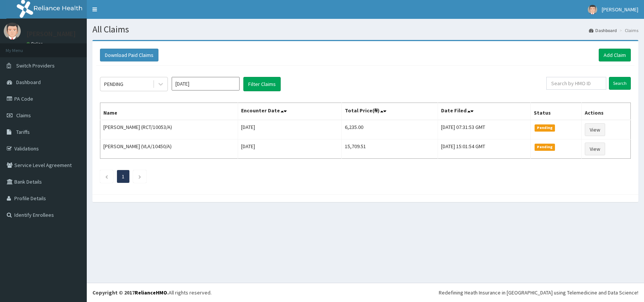  What do you see at coordinates (123, 176) in the screenshot?
I see `a: Page 1 is your current page` at bounding box center [123, 176].